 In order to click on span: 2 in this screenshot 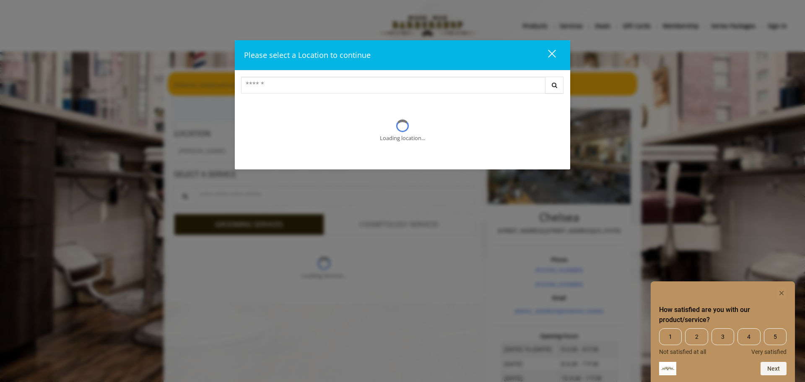, I will do `click(696, 336)`.